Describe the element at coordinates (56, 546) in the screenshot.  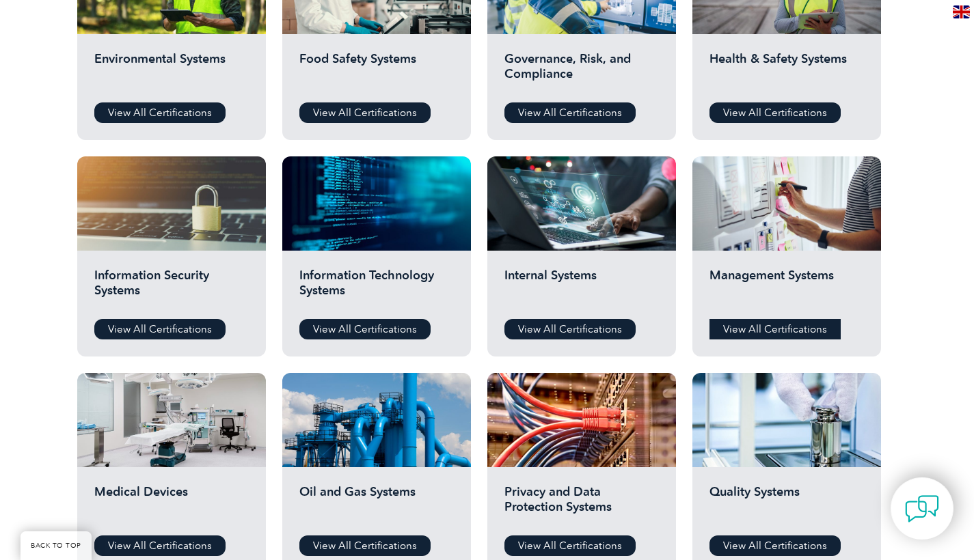
I see `a: BACK TO TOP` at that location.